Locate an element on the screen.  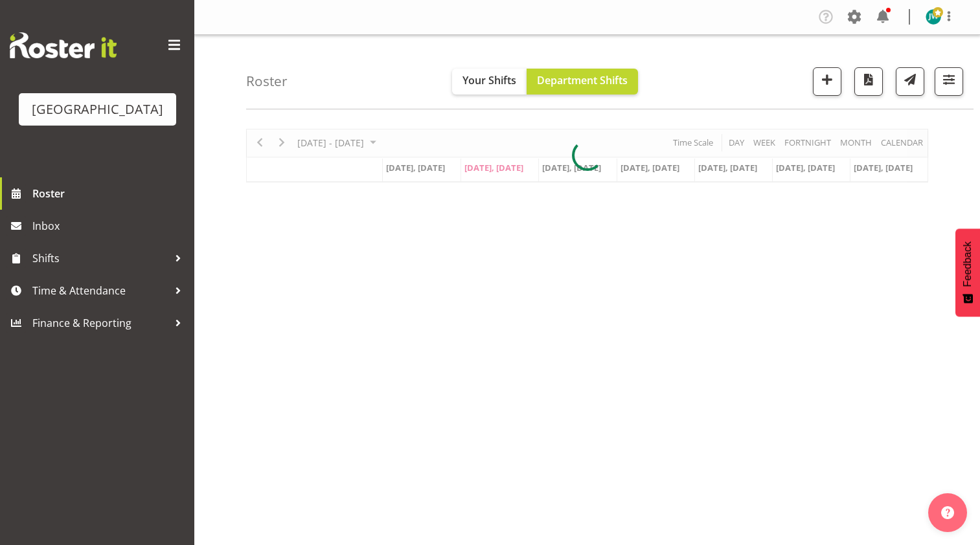
span: Feedback is located at coordinates (968, 264).